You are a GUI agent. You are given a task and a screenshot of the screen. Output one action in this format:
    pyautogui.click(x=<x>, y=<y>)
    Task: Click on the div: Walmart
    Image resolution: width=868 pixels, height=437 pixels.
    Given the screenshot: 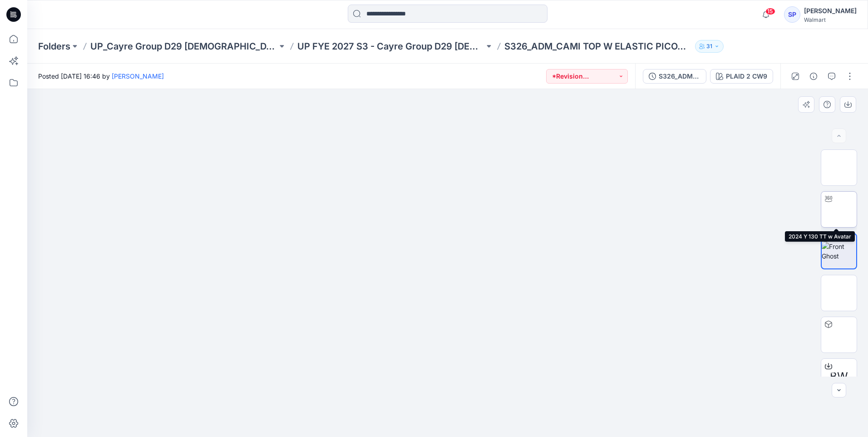 What is the action you would take?
    pyautogui.click(x=831, y=20)
    